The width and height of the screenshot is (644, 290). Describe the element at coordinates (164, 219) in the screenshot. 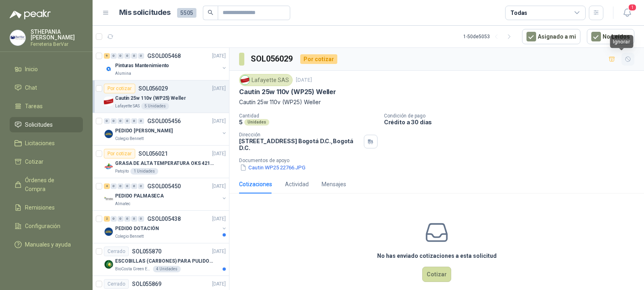

I see `p: GSOL005438` at that location.